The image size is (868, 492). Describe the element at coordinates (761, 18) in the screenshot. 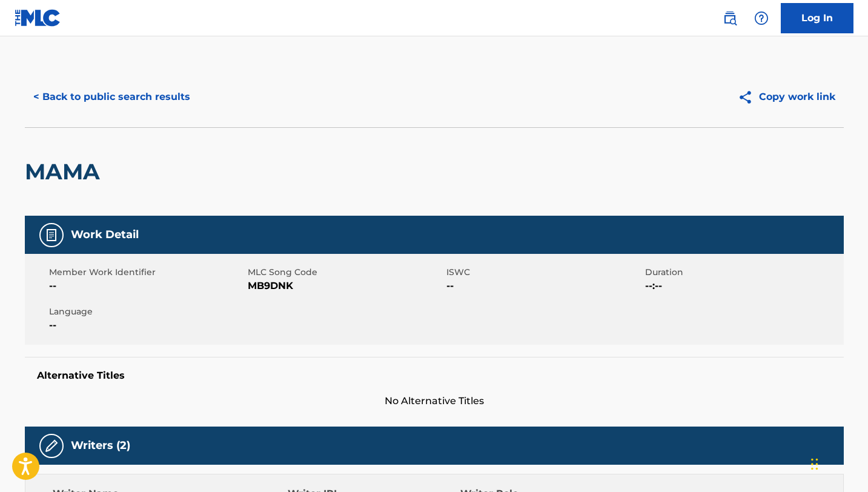

I see `div: Help` at that location.